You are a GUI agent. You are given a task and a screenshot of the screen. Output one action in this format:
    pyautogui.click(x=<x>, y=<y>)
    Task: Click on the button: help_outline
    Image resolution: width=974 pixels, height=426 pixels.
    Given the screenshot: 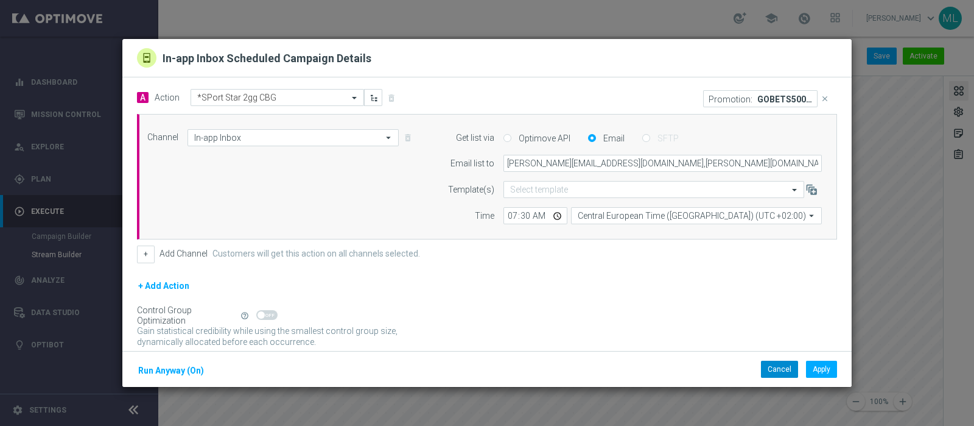 What is the action you would take?
    pyautogui.click(x=248, y=315)
    